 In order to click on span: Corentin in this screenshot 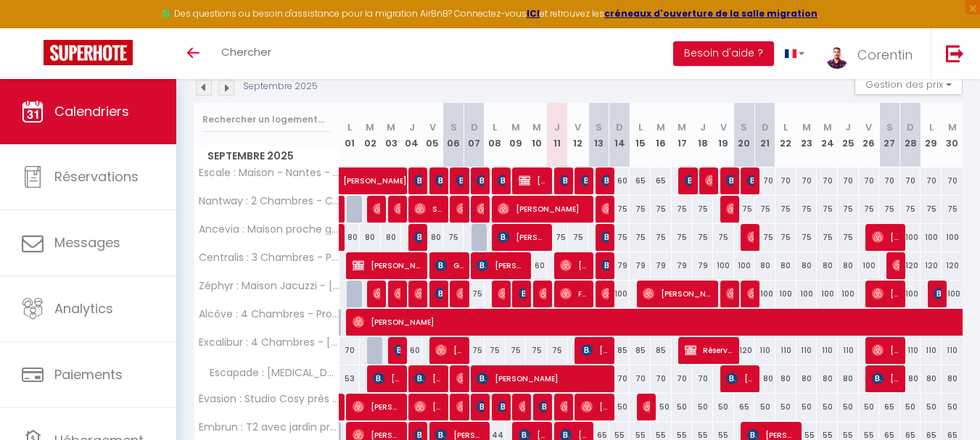, I will do `click(885, 55)`.